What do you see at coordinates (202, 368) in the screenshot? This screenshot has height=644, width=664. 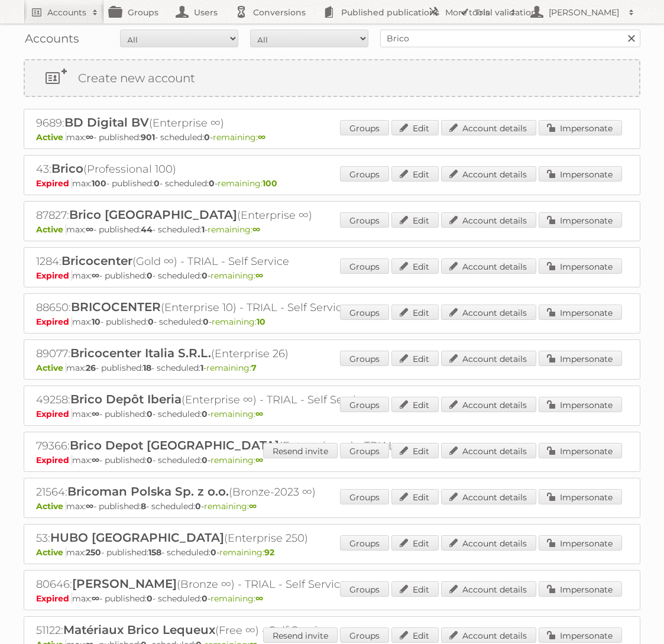 I see `strong: 1` at bounding box center [202, 368].